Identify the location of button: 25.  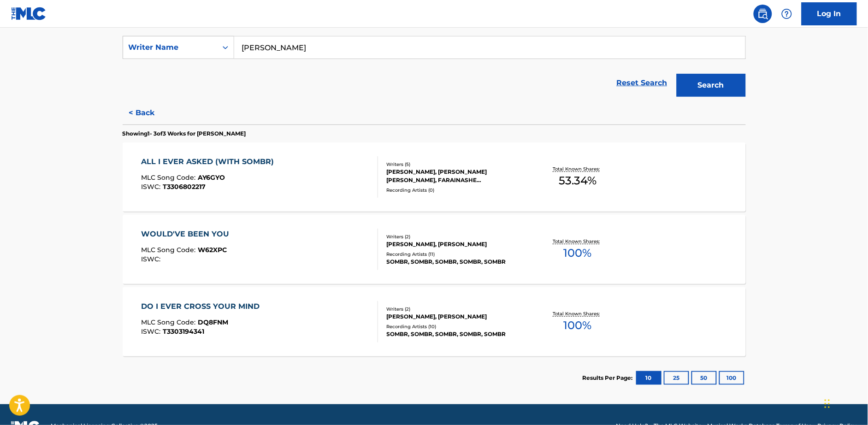
(676, 378).